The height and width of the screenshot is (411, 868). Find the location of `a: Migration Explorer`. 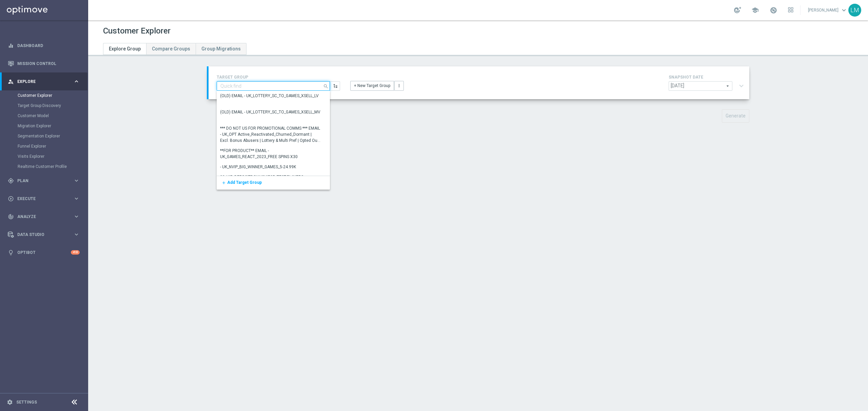

a: Migration Explorer is located at coordinates (44, 126).